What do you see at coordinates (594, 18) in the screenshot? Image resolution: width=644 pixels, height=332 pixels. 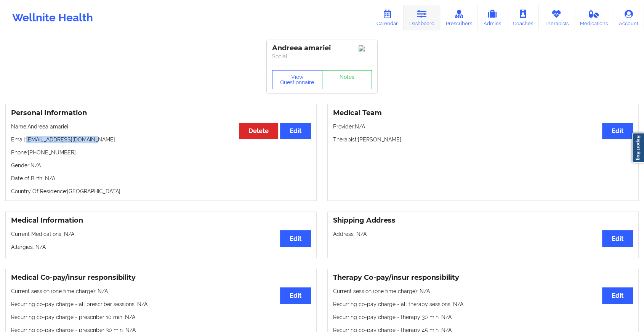 I see `a: Medications` at bounding box center [594, 18].